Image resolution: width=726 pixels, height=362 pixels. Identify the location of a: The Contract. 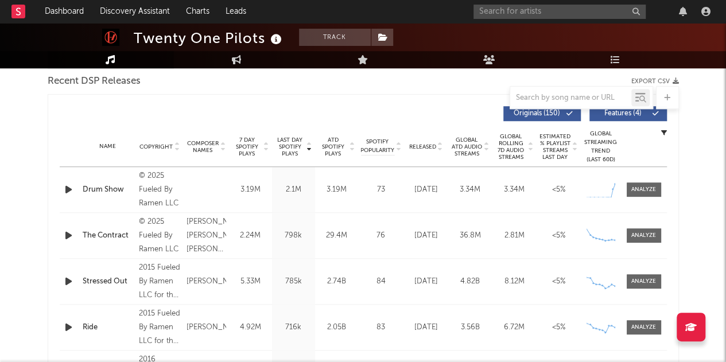
(108, 236).